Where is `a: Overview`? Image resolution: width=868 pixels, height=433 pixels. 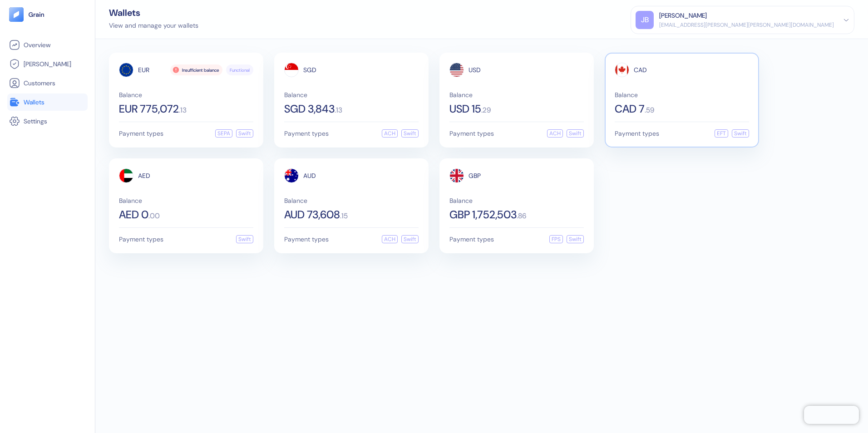 a: Overview is located at coordinates (47, 45).